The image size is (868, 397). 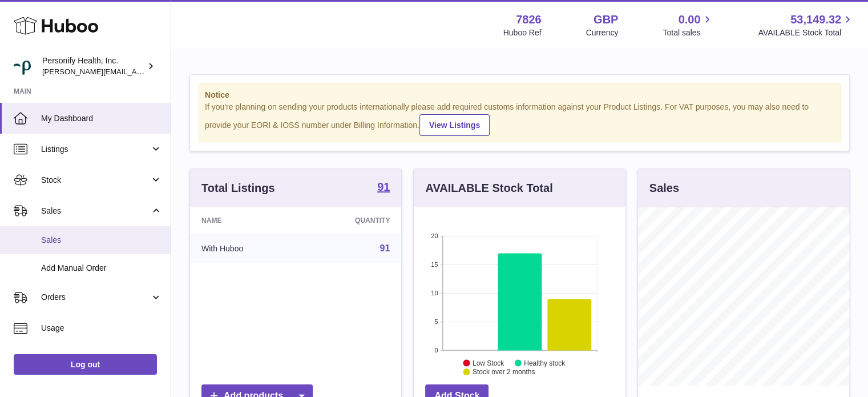 I want to click on span: Add Manual Order, so click(x=101, y=268).